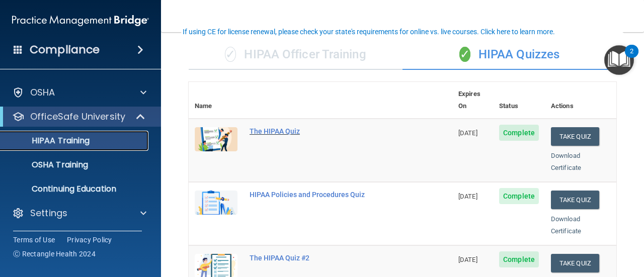 The width and height of the screenshot is (644, 277). Describe the element at coordinates (326, 131) in the screenshot. I see `div: The HIPAA Quiz` at that location.